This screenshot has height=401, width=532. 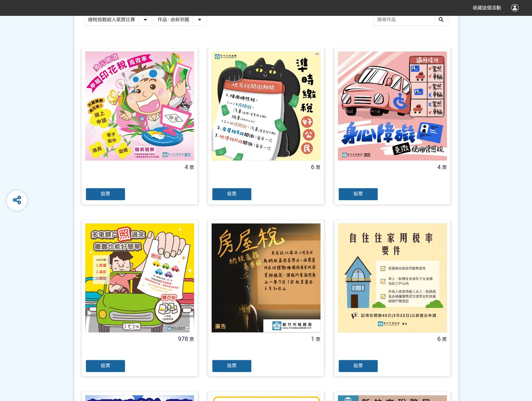 What do you see at coordinates (313, 339) in the screenshot?
I see `span: 1` at bounding box center [313, 339].